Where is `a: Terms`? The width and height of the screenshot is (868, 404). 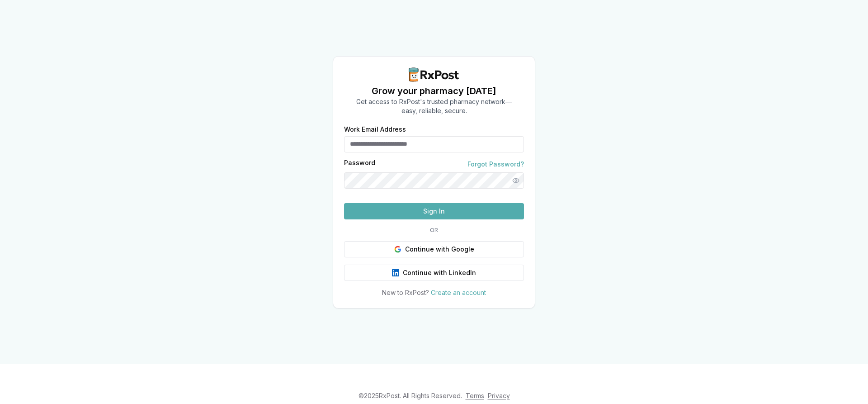 a: Terms is located at coordinates (475, 395).